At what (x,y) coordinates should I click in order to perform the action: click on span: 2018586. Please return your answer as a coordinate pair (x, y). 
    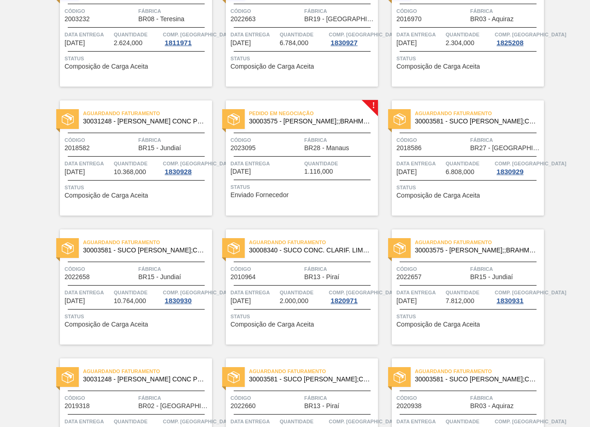
    Looking at the image, I should click on (409, 148).